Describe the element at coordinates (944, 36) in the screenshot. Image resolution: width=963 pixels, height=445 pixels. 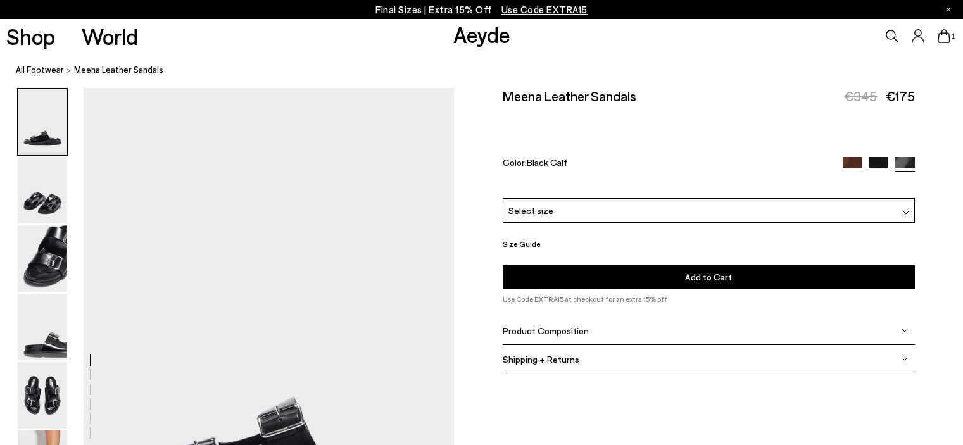
I see `a: 1` at that location.